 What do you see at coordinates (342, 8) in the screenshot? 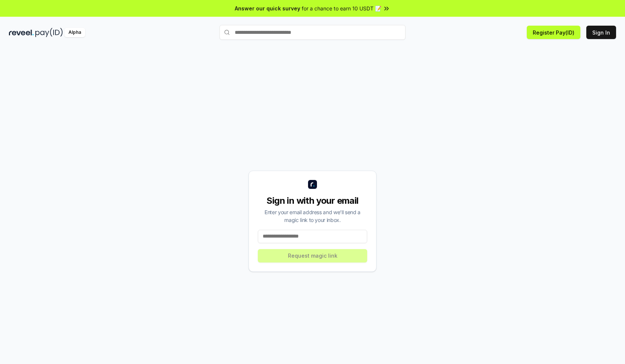
I see `span: for a chance to earn 10 USDT 📝` at bounding box center [342, 8].